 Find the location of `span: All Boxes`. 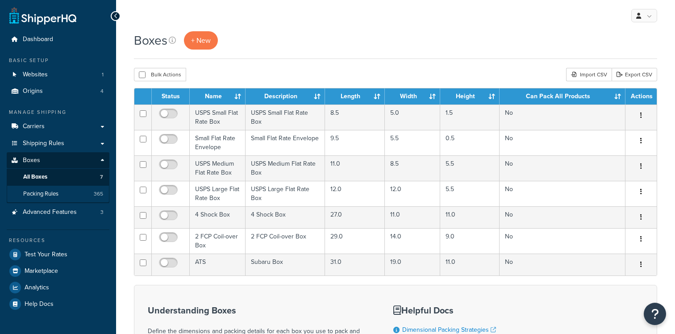

span: All Boxes is located at coordinates (35, 177).